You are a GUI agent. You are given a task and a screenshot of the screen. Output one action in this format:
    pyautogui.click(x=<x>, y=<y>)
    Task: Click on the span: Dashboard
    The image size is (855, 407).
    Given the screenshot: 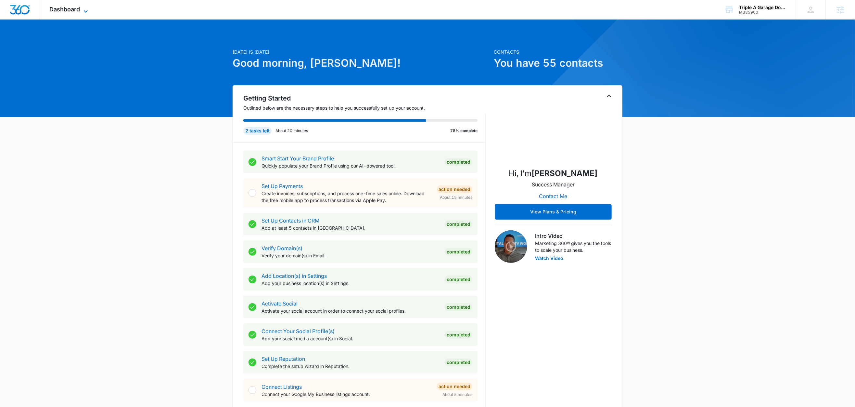 What is the action you would take?
    pyautogui.click(x=65, y=9)
    